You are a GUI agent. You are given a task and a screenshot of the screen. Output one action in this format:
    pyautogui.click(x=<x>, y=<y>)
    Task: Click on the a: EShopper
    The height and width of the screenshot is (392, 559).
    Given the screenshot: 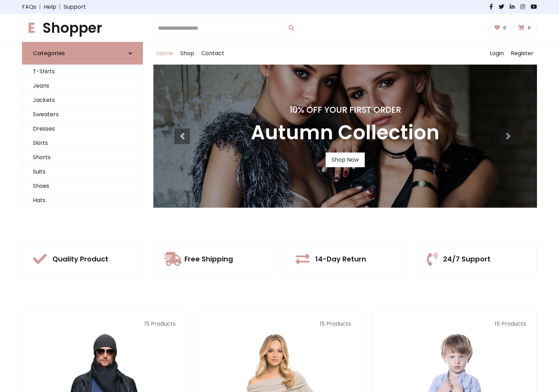 What is the action you would take?
    pyautogui.click(x=82, y=28)
    